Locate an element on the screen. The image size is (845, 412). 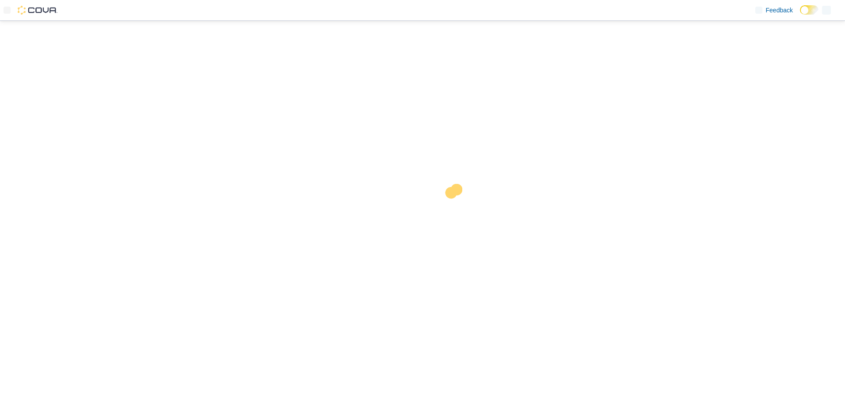
a: Feedback is located at coordinates (774, 10).